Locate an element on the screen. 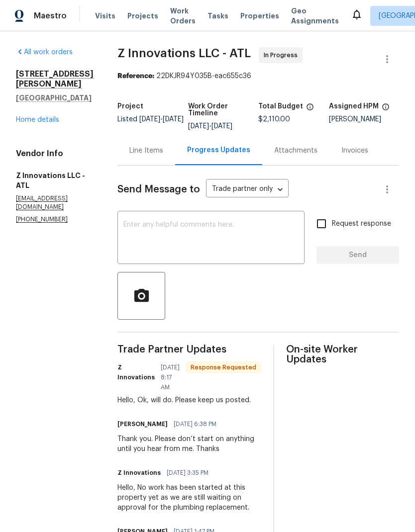 The width and height of the screenshot is (415, 532). span: Work Orders is located at coordinates (183, 16).